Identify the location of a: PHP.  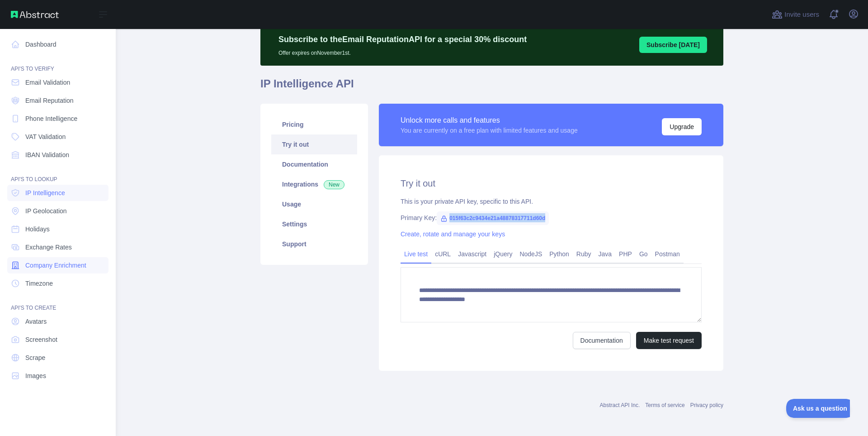
(626, 254).